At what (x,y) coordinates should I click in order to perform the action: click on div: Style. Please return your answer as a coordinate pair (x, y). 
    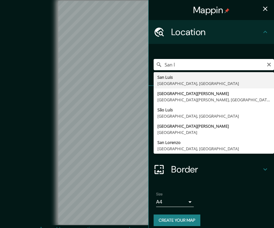
    Looking at the image, I should click on (211, 122).